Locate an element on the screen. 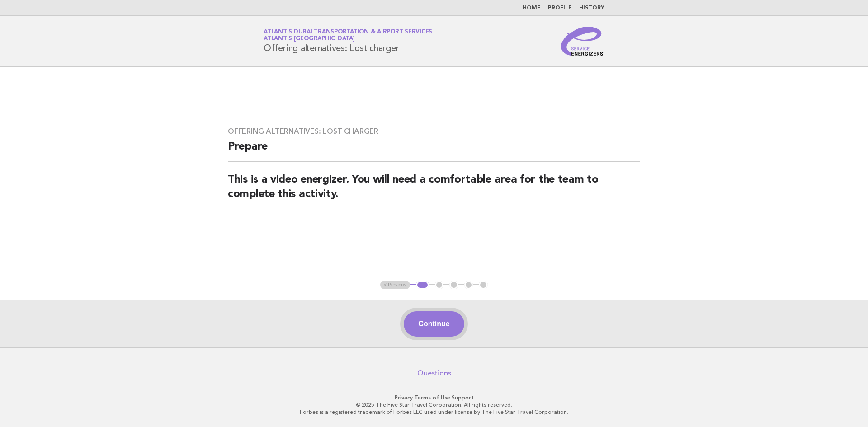 The height and width of the screenshot is (427, 868). a: Profile is located at coordinates (560, 8).